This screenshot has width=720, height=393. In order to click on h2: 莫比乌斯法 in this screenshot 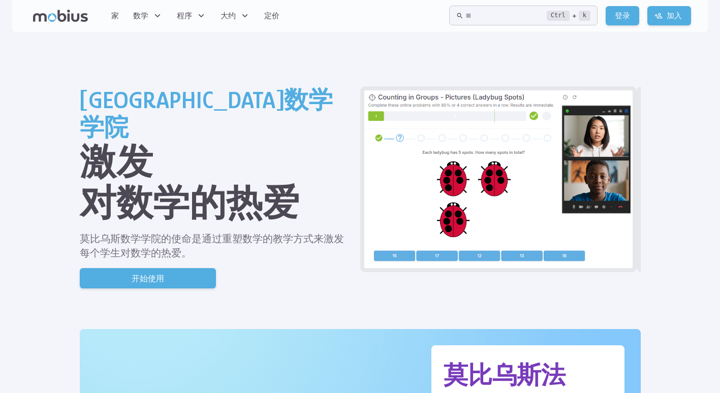, I will do `click(528, 376)`.